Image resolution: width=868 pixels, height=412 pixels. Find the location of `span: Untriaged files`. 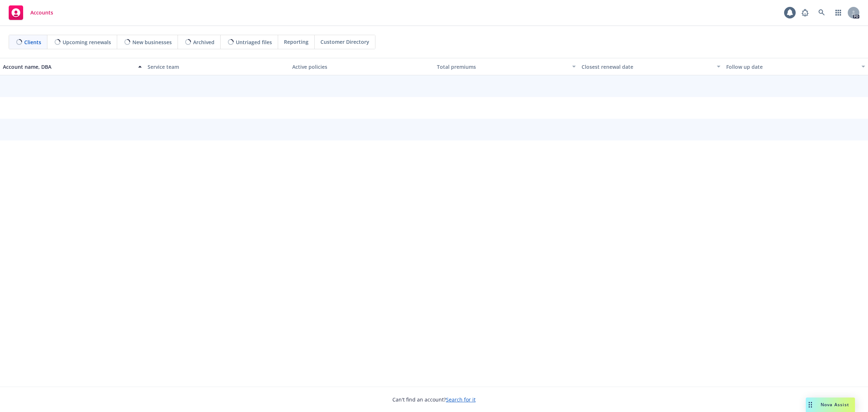

span: Untriaged files is located at coordinates (254, 42).